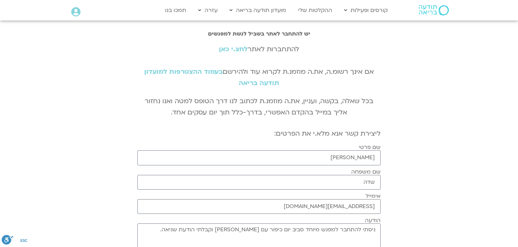 This screenshot has width=518, height=247. What do you see at coordinates (366, 10) in the screenshot?
I see `a: קורסים ופעילות` at bounding box center [366, 10].